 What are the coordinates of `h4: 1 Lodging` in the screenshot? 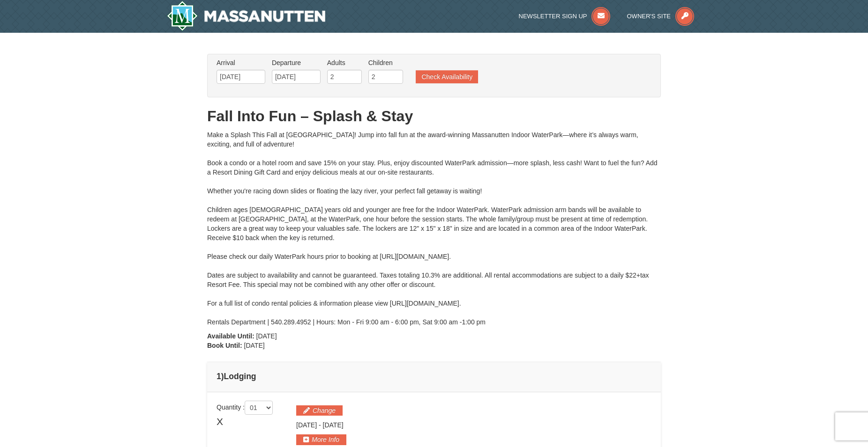 It's located at (434, 376).